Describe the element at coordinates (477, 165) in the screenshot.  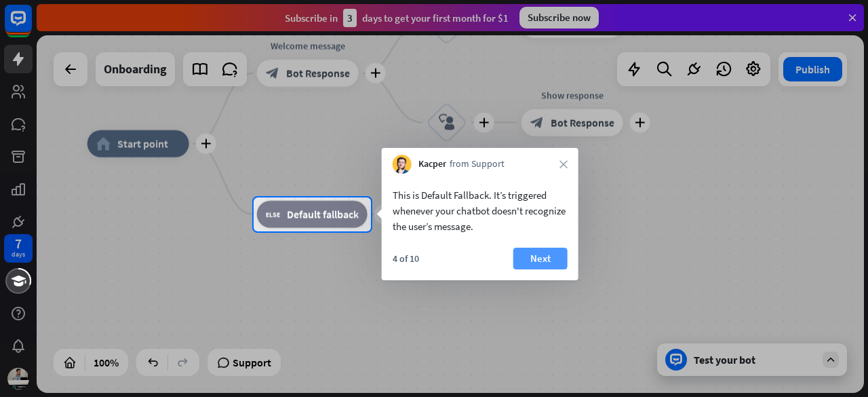
I see `span: from Support` at that location.